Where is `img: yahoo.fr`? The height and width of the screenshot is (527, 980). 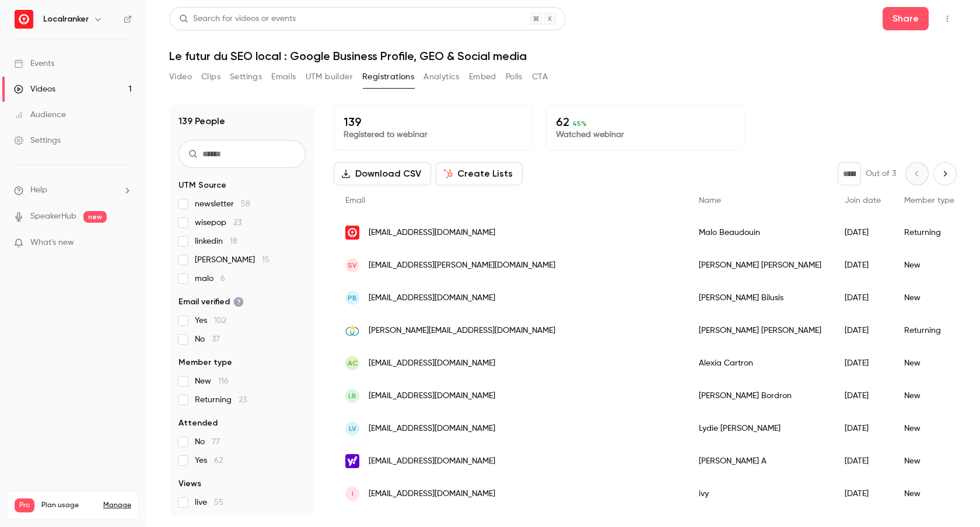
img: yahoo.fr is located at coordinates (353, 461).